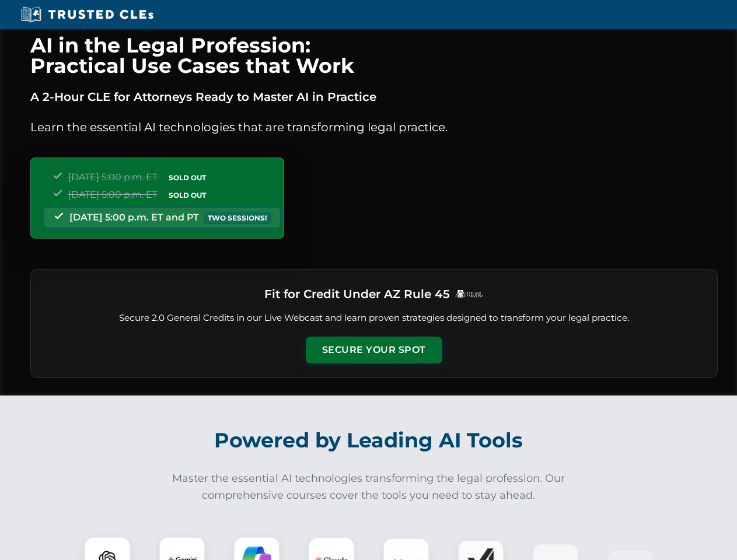 Image resolution: width=737 pixels, height=560 pixels. I want to click on button: Secure Your Spot, so click(374, 350).